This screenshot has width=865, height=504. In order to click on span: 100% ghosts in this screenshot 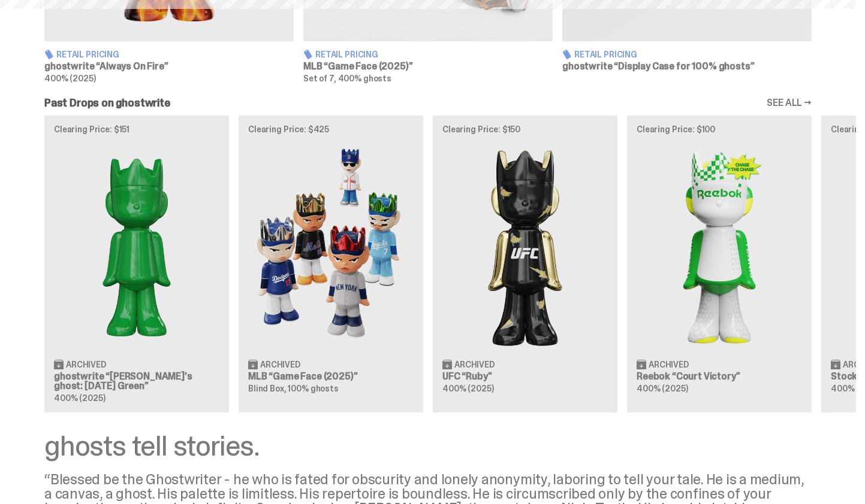, I will do `click(313, 389)`.